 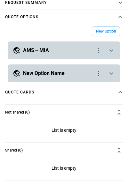 I want to click on h6: Shared (0), so click(x=14, y=150).